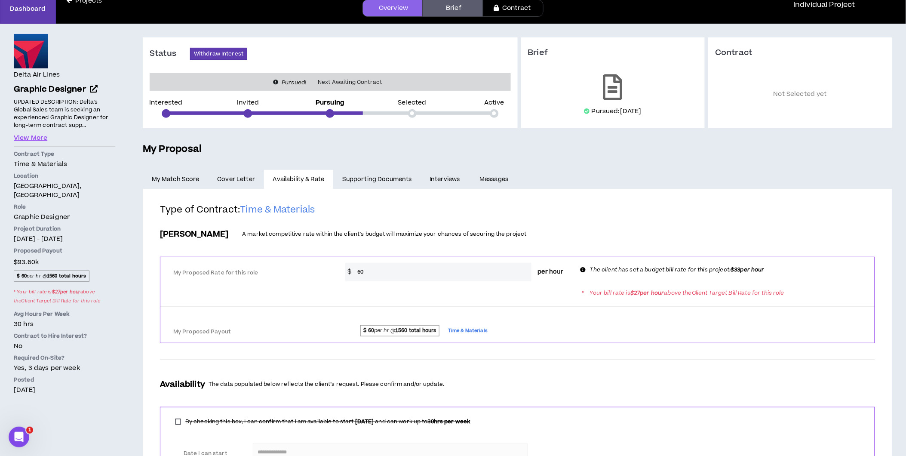  I want to click on p: 30 hrs, so click(65, 324).